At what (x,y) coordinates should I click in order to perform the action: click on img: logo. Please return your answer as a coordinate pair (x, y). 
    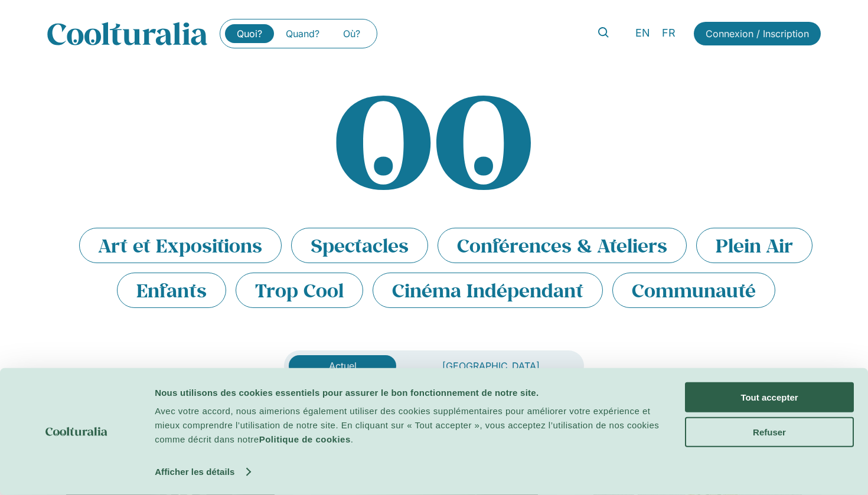
    Looking at the image, I should click on (76, 431).